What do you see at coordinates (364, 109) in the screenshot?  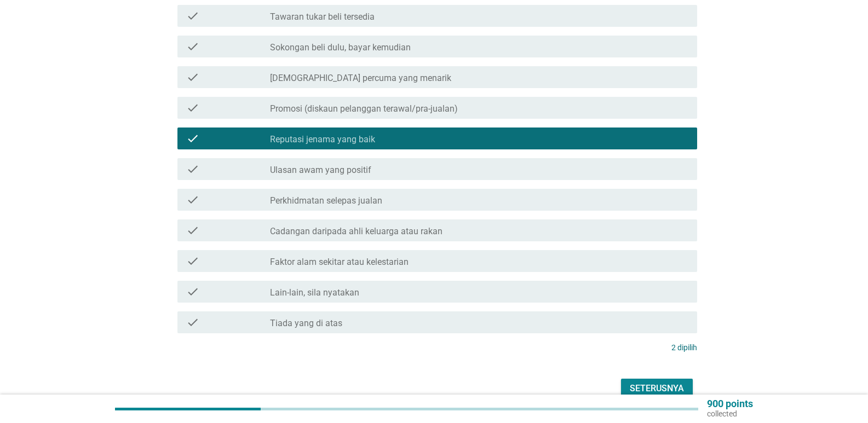 I see `label: Promosi (diskaun pelanggan terawal/pra-jualan)` at bounding box center [364, 109].